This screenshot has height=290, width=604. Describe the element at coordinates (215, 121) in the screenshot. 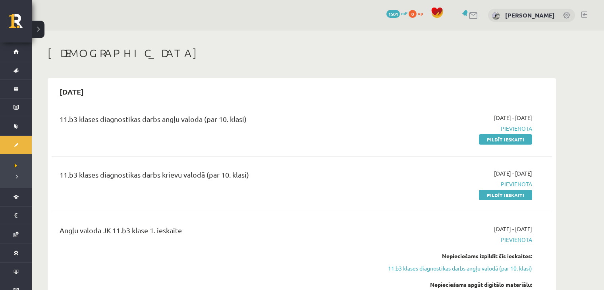

I see `div: 11.b3 klases diagnostikas darbs angļu valodā (par 10. klasi)` at that location.